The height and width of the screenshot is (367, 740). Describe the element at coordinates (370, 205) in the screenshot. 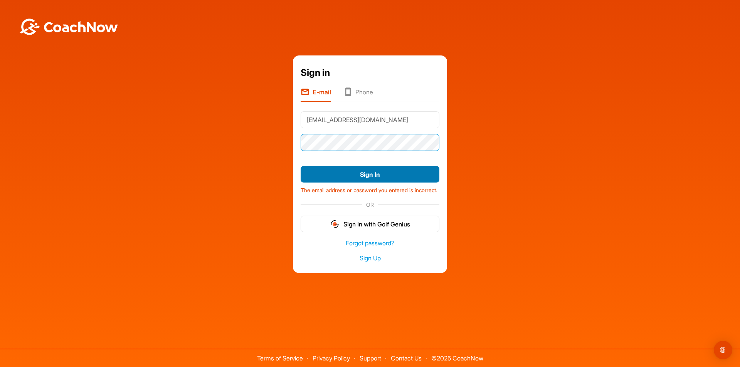

I see `span: OR` at that location.